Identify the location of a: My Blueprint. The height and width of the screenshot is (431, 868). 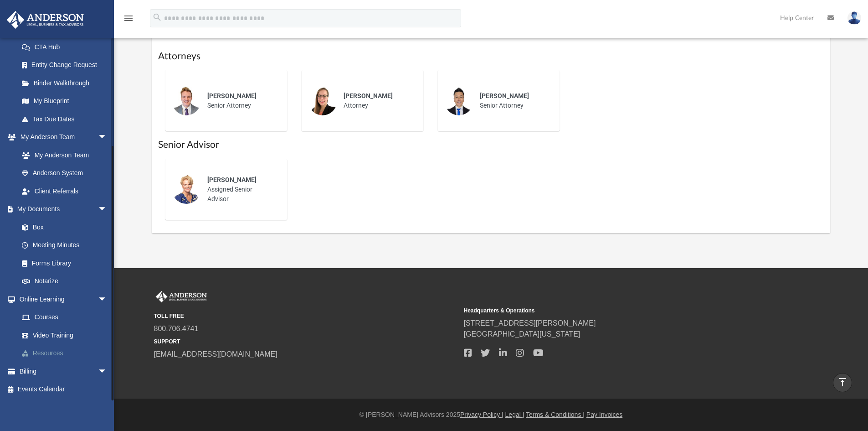
(64, 101).